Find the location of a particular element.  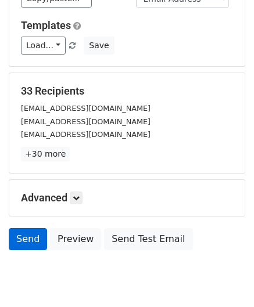

h5: 33 Recipients is located at coordinates (127, 91).